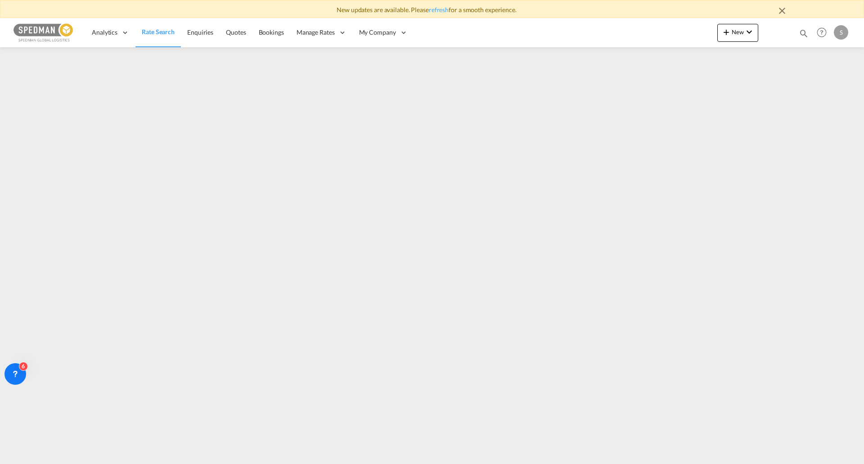 The height and width of the screenshot is (464, 864). Describe the element at coordinates (104, 32) in the screenshot. I see `span: Analytics` at that location.